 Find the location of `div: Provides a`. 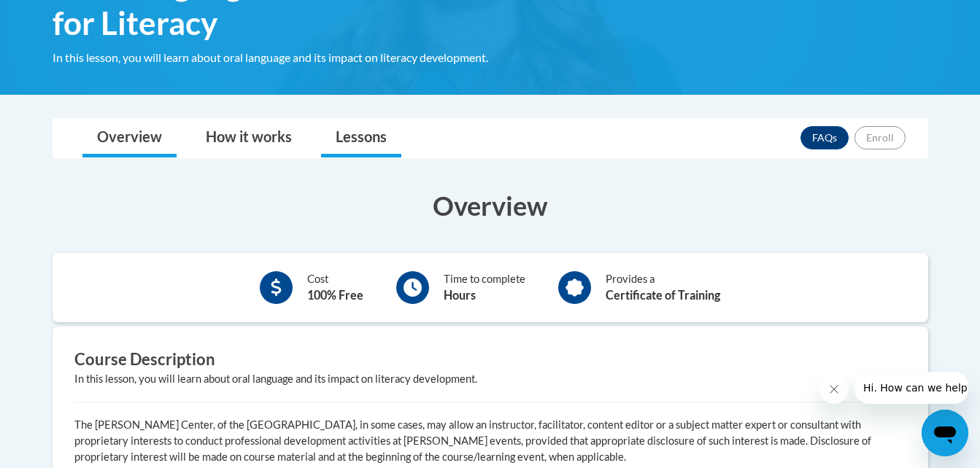

div: Provides a is located at coordinates (662, 287).